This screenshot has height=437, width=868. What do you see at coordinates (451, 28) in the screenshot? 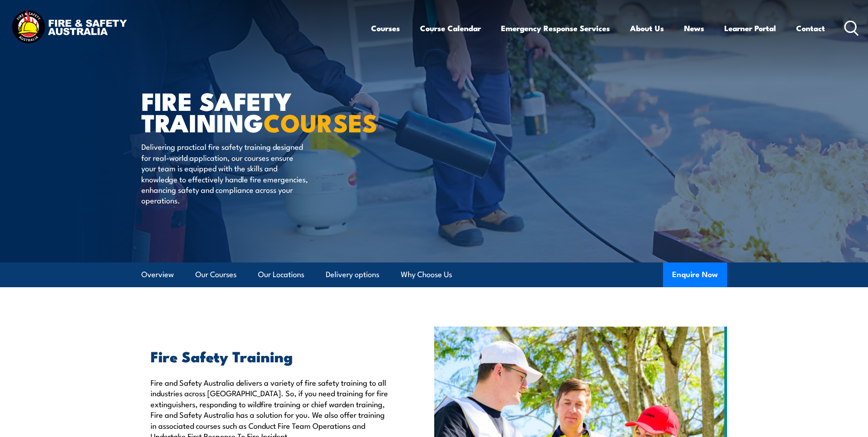
I see `a: Course Calendar` at bounding box center [451, 28].